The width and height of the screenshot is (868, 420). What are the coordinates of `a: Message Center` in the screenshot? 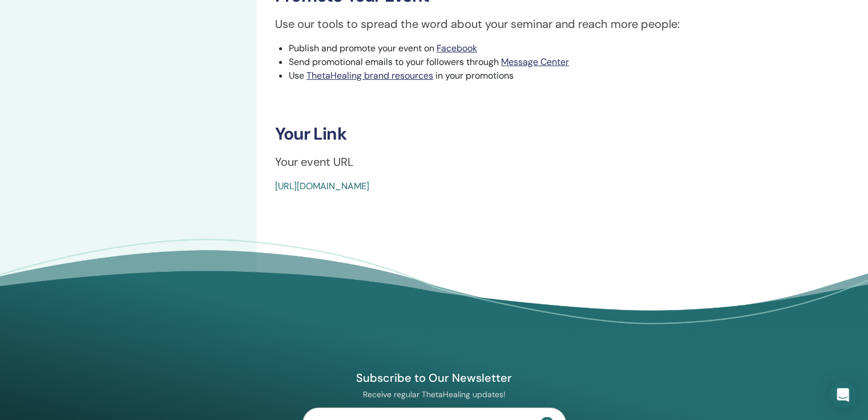 It's located at (535, 61).